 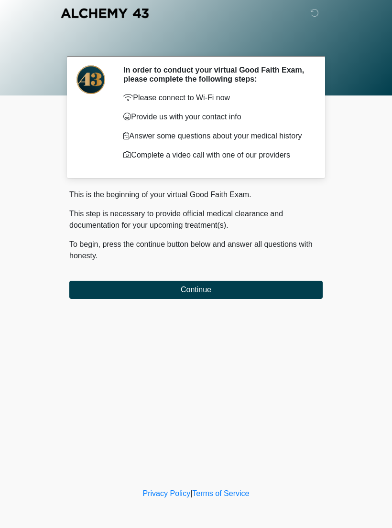 I want to click on button: Continue, so click(x=196, y=290).